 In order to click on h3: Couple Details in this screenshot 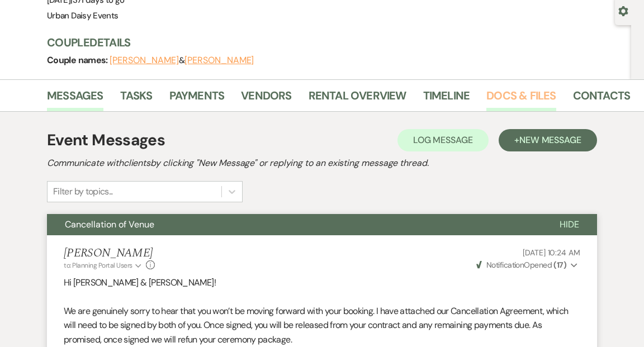, I will do `click(333, 43)`.